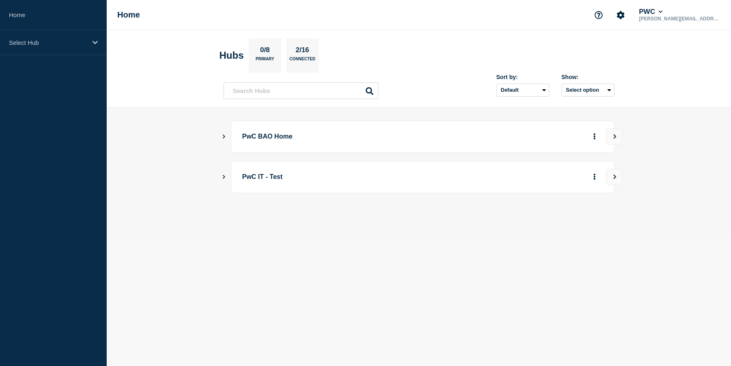 The image size is (731, 366). Describe the element at coordinates (302, 61) in the screenshot. I see `p: Connected` at that location.